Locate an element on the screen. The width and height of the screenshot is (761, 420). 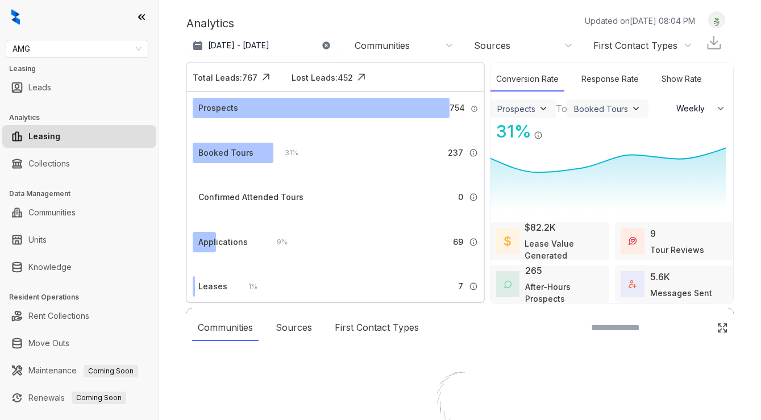
div: Total Leads: 767 is located at coordinates (225, 77).